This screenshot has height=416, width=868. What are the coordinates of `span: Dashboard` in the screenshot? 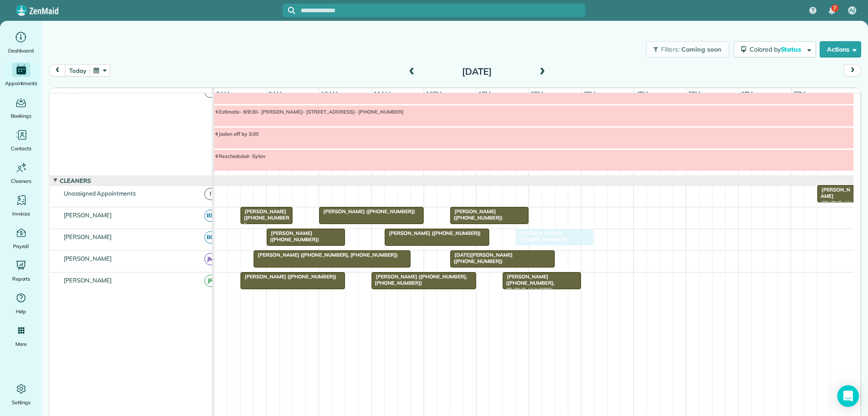 It's located at (21, 51).